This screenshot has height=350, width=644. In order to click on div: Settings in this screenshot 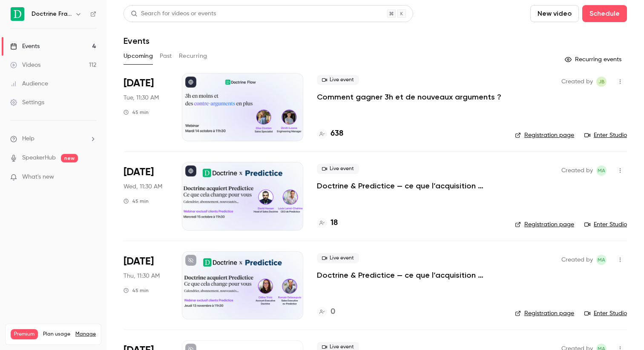, I will do `click(27, 103)`.